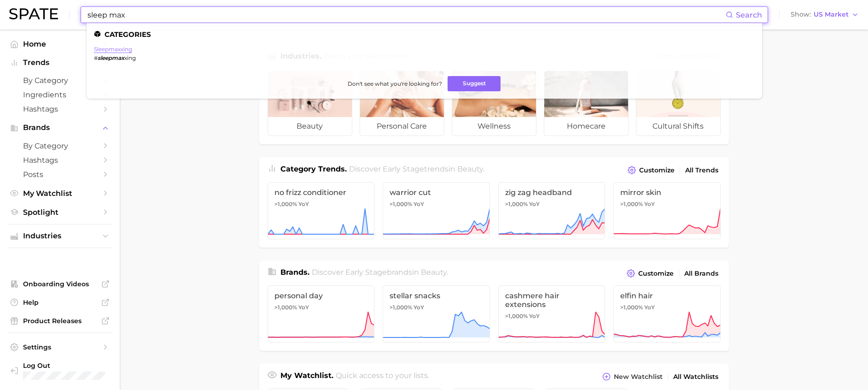  Describe the element at coordinates (678, 103) in the screenshot. I see `a: cultural shifts` at that location.